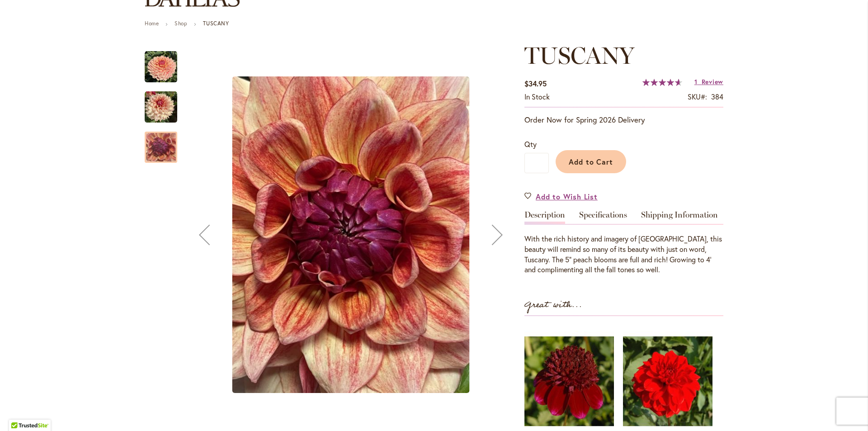  I want to click on a: 1 Review, so click(709, 81).